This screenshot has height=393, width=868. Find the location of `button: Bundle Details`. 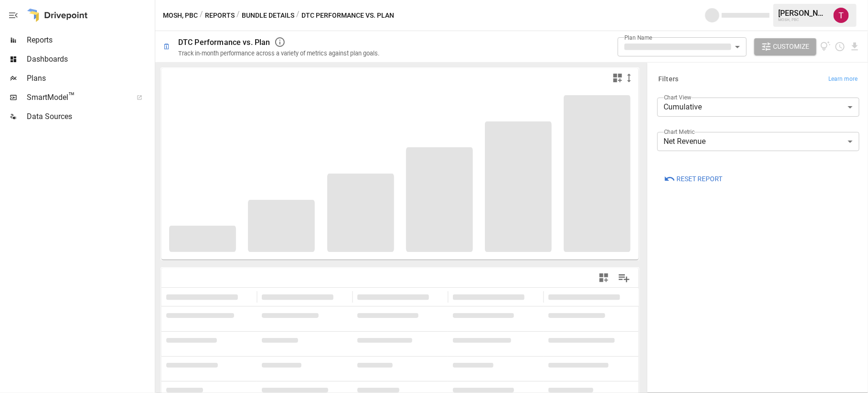

button: Bundle Details is located at coordinates (268, 16).